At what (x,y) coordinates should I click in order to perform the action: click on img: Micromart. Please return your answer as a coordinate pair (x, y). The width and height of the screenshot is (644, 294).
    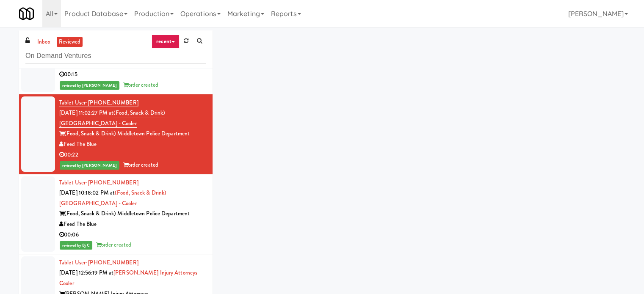
    Looking at the image, I should click on (26, 14).